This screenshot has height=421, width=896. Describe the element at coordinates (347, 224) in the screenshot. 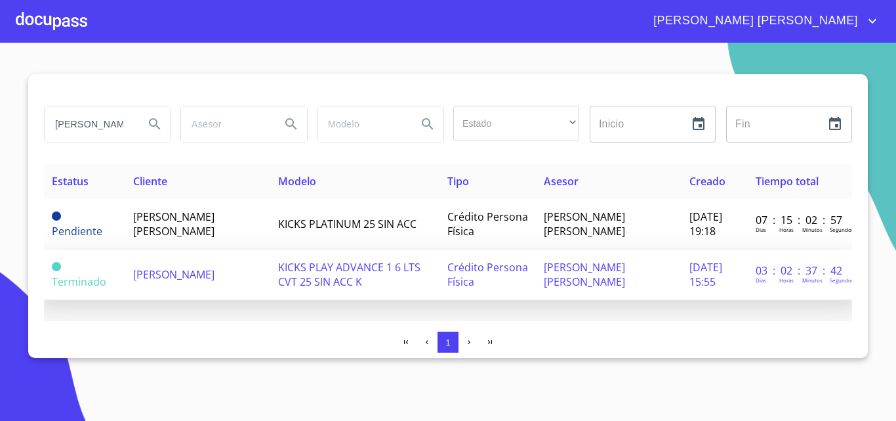

I see `span: KICKS PLATINUM 25 SIN ACC` at that location.